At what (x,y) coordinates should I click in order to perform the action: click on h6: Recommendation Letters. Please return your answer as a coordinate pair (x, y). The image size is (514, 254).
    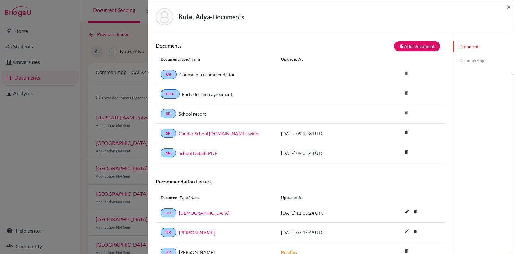
    Looking at the image, I should click on (301, 181).